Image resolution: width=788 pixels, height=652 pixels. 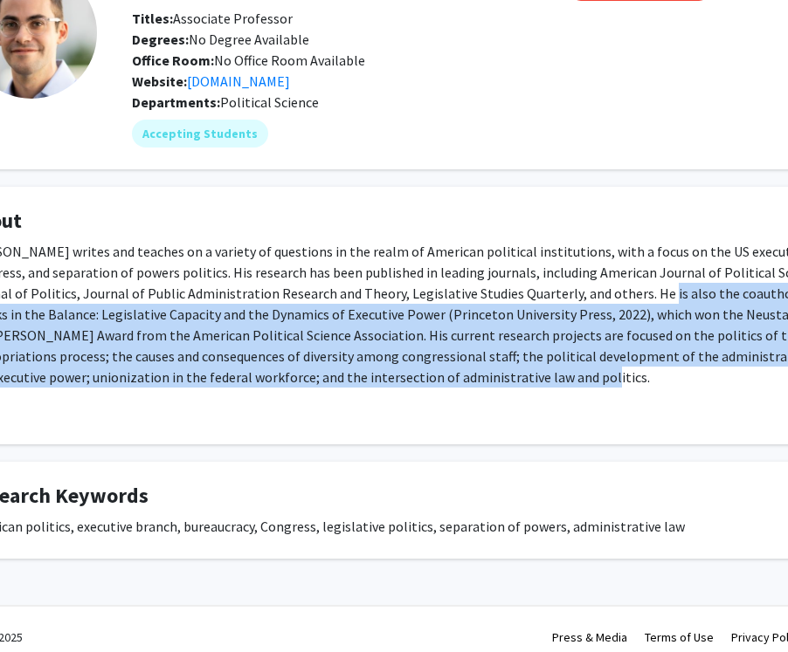 What do you see at coordinates (248, 60) in the screenshot?
I see `span: No Office Room Available` at bounding box center [248, 60].